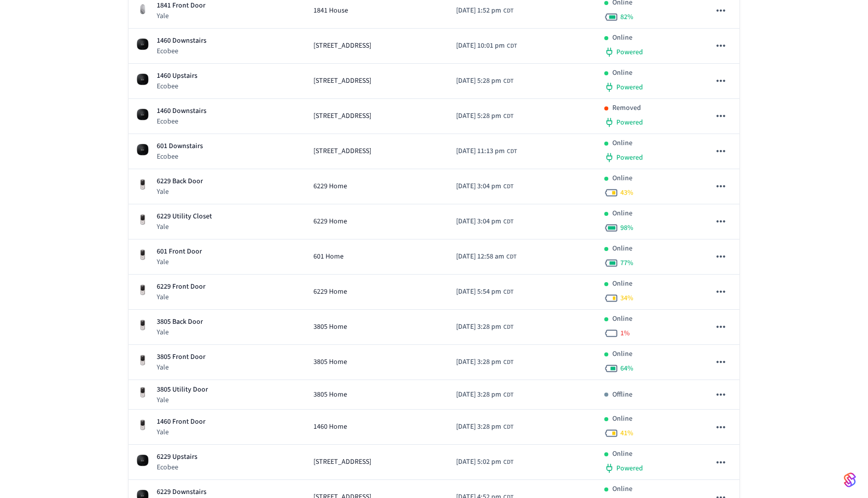 Image resolution: width=868 pixels, height=498 pixels. I want to click on span: 1 %, so click(625, 333).